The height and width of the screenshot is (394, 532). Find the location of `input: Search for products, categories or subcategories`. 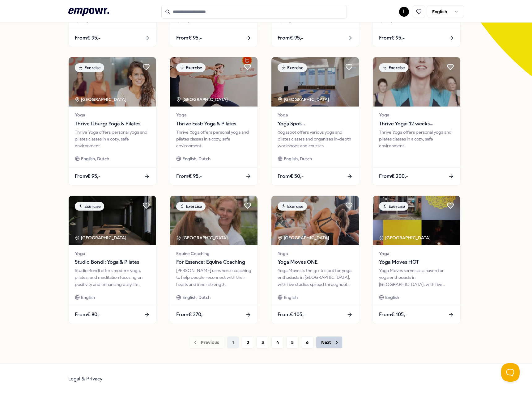

input: Search for products, categories or subcategories is located at coordinates (254, 12).